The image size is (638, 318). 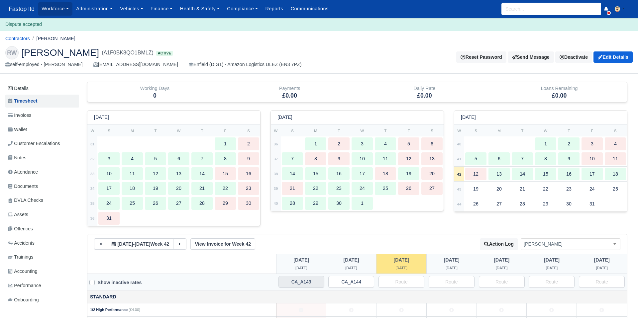 What do you see at coordinates (164, 53) in the screenshot?
I see `span: Active` at bounding box center [164, 53].